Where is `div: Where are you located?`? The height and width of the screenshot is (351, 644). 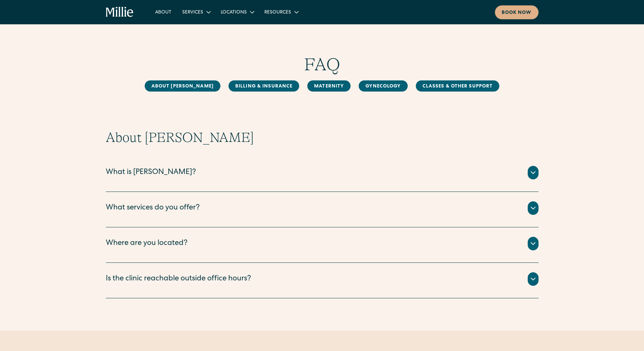 div: Where are you located? is located at coordinates (147, 243).